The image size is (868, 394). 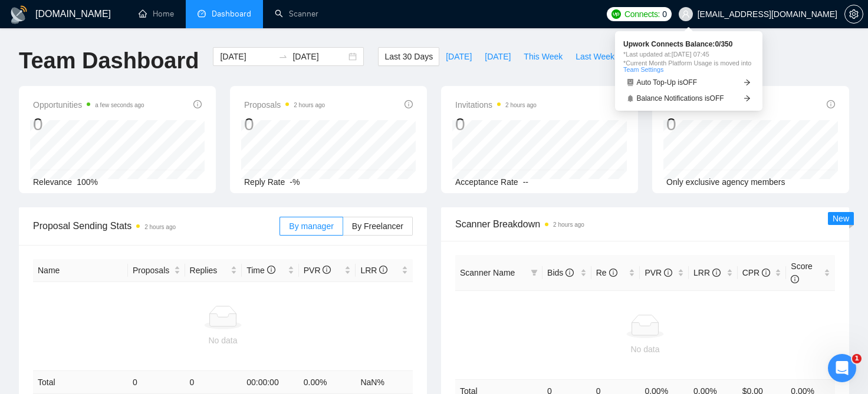 I want to click on span: Scanner Name, so click(x=487, y=273).